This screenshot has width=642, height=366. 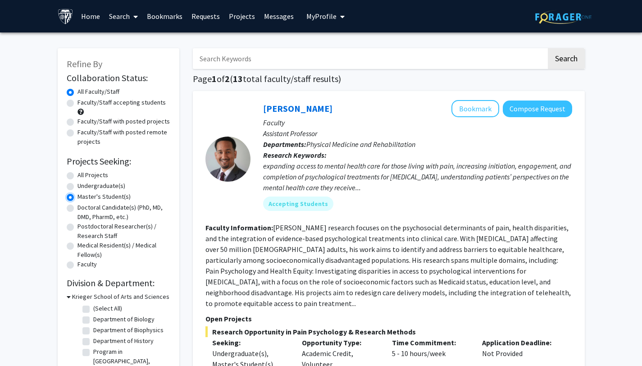 What do you see at coordinates (566, 59) in the screenshot?
I see `button: Search` at bounding box center [566, 59].